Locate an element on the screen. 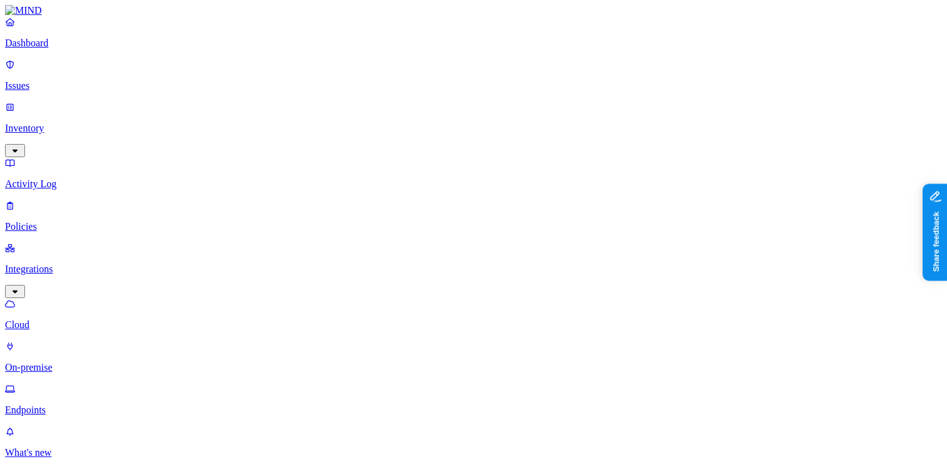  p: Endpoints is located at coordinates (474, 410).